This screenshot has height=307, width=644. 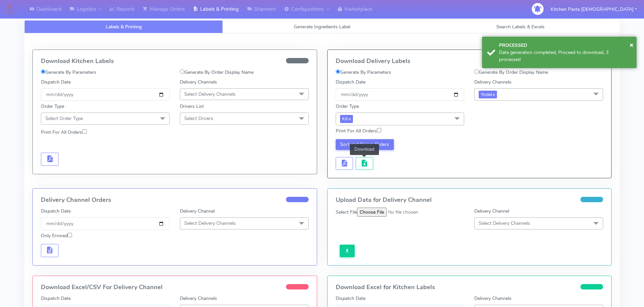 What do you see at coordinates (322, 27) in the screenshot?
I see `span: Generate Ingredients Label` at bounding box center [322, 27].